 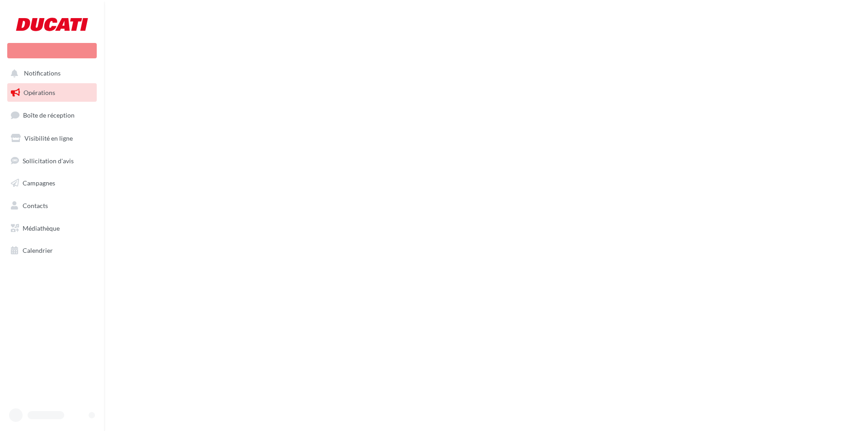 What do you see at coordinates (52, 250) in the screenshot?
I see `a: Calendrier` at bounding box center [52, 250].